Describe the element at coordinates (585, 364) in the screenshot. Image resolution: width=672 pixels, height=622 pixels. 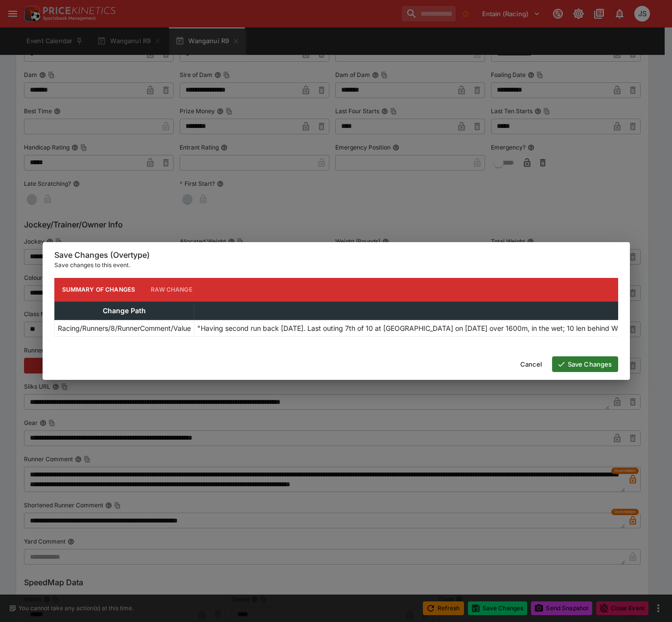
I see `button: Save Changes` at that location.